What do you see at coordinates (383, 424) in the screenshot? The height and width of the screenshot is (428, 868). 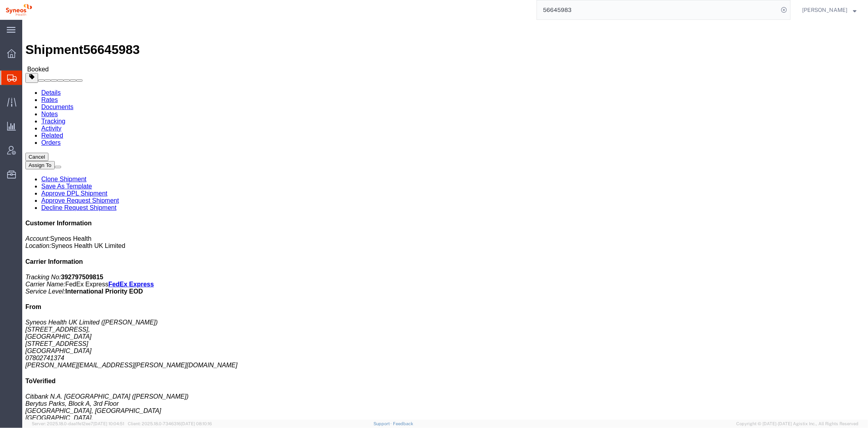 I see `a: Support` at bounding box center [383, 424].